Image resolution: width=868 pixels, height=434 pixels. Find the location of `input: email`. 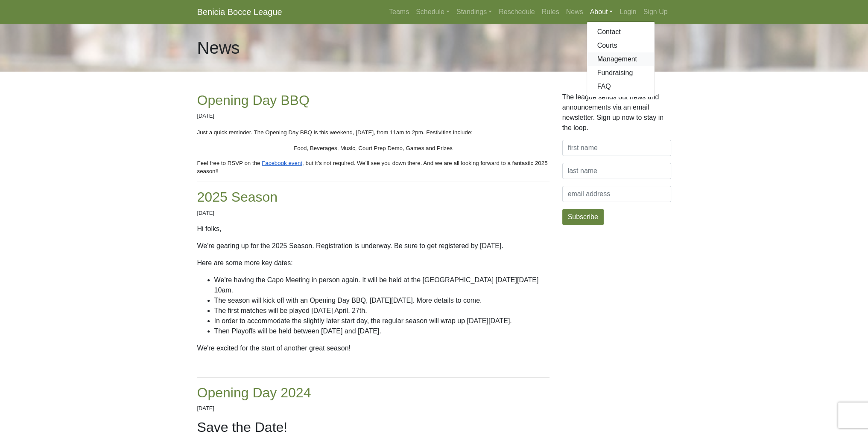

input: email is located at coordinates (616, 194).